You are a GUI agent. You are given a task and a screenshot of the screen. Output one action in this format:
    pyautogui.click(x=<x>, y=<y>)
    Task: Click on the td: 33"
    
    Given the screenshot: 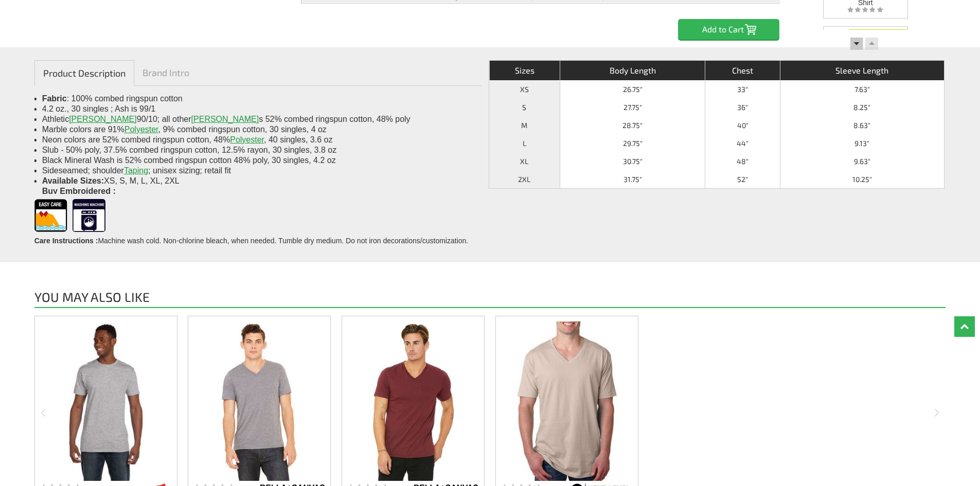 What is the action you would take?
    pyautogui.click(x=741, y=89)
    